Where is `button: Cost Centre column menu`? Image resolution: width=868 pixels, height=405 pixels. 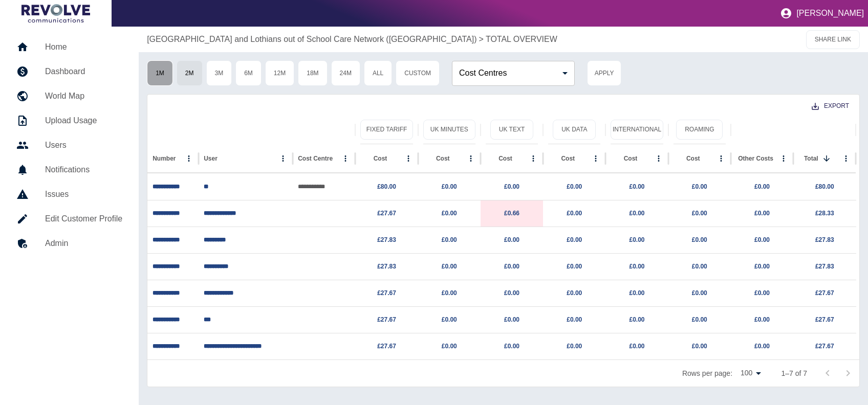 button: Cost Centre column menu is located at coordinates (346, 159).